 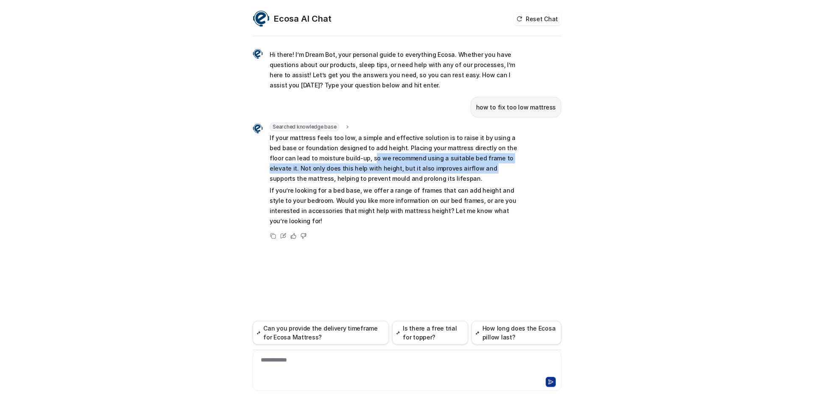 What do you see at coordinates (305, 127) in the screenshot?
I see `span: Searched knowledge base` at bounding box center [305, 127].